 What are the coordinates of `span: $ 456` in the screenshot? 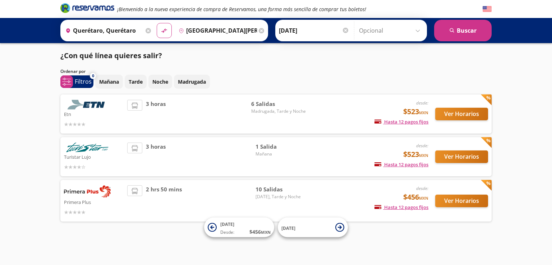 It's located at (260, 232).